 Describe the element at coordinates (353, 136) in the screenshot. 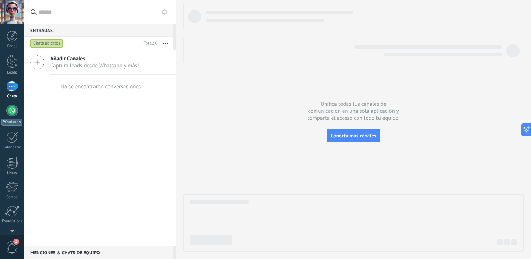

I see `span: Conecta más canales` at that location.